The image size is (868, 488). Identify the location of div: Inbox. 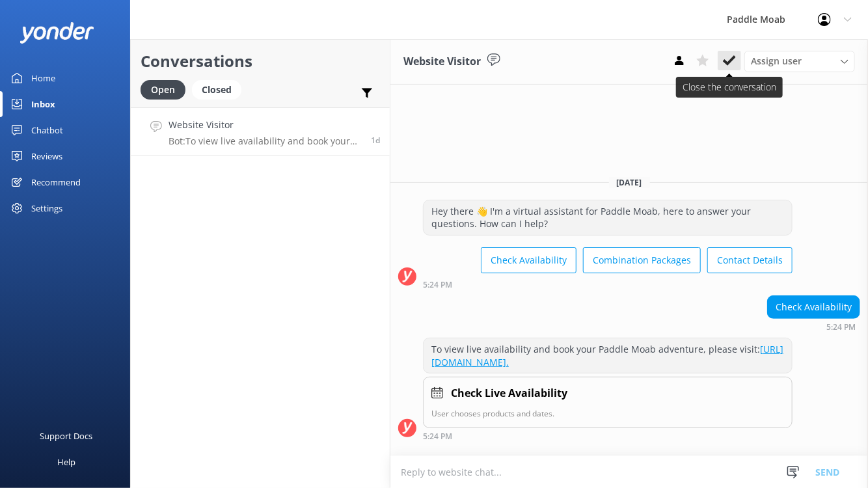
(43, 104).